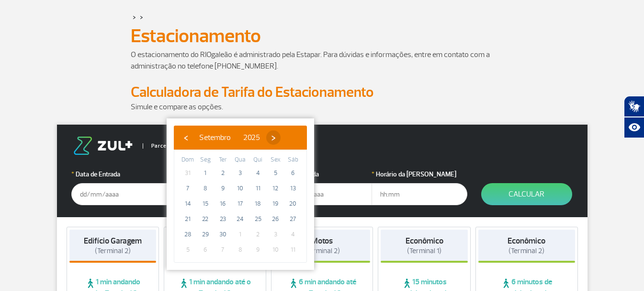  I want to click on span: 20, so click(293, 204).